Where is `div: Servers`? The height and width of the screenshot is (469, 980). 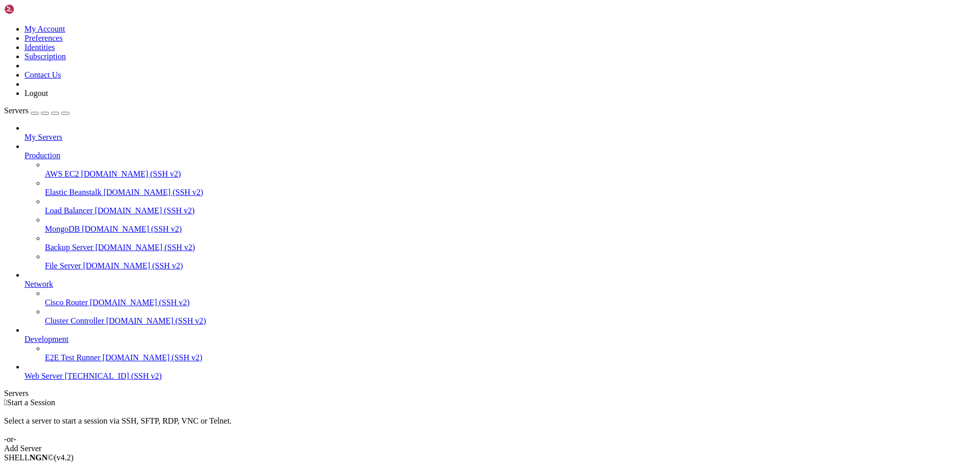 div: Servers is located at coordinates (490, 394).